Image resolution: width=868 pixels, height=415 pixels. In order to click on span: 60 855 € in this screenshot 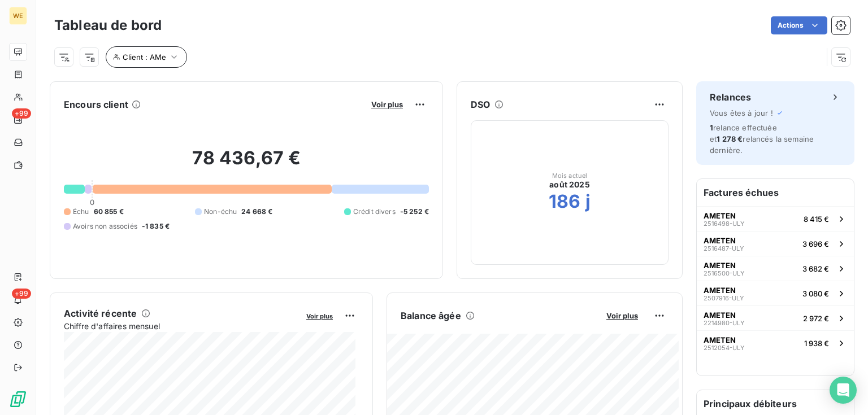, I will do `click(109, 212)`.